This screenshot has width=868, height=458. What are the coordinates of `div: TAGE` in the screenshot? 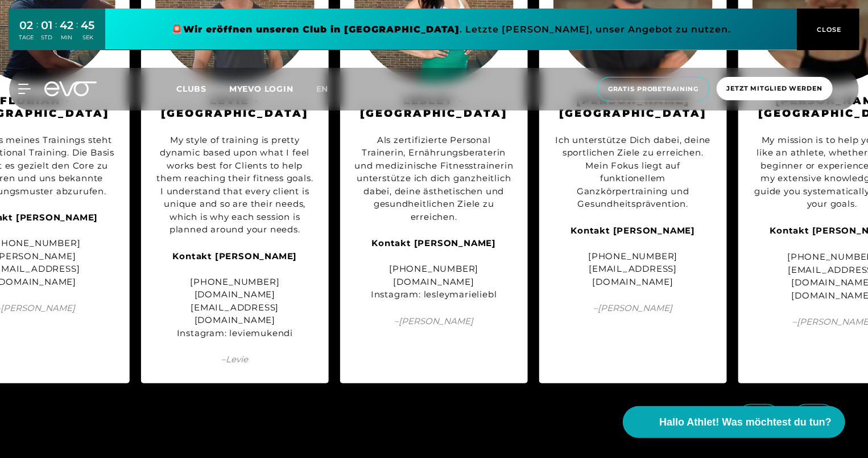 It's located at (26, 38).